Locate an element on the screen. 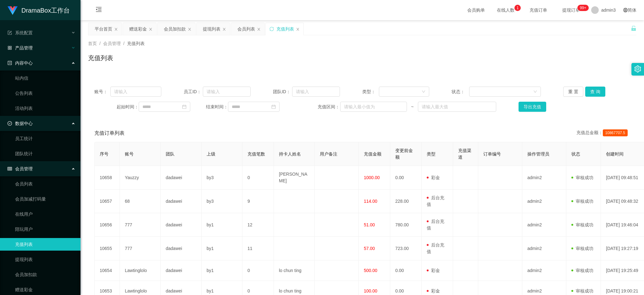  div: 赠送彩金 is located at coordinates (138, 29).